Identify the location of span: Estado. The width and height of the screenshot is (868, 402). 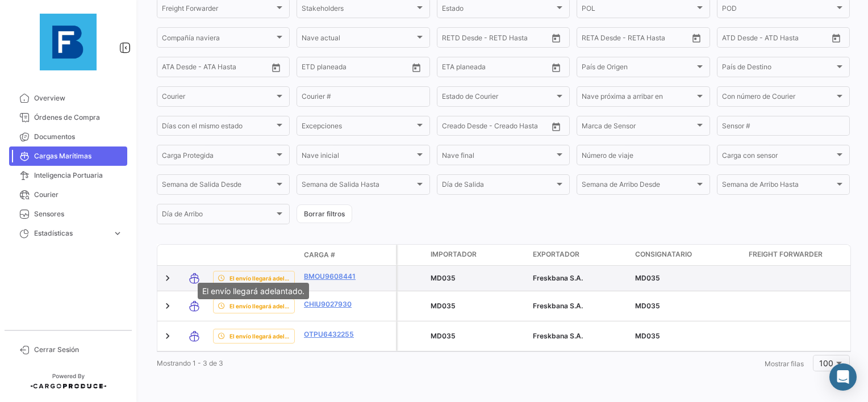
(498, 10).